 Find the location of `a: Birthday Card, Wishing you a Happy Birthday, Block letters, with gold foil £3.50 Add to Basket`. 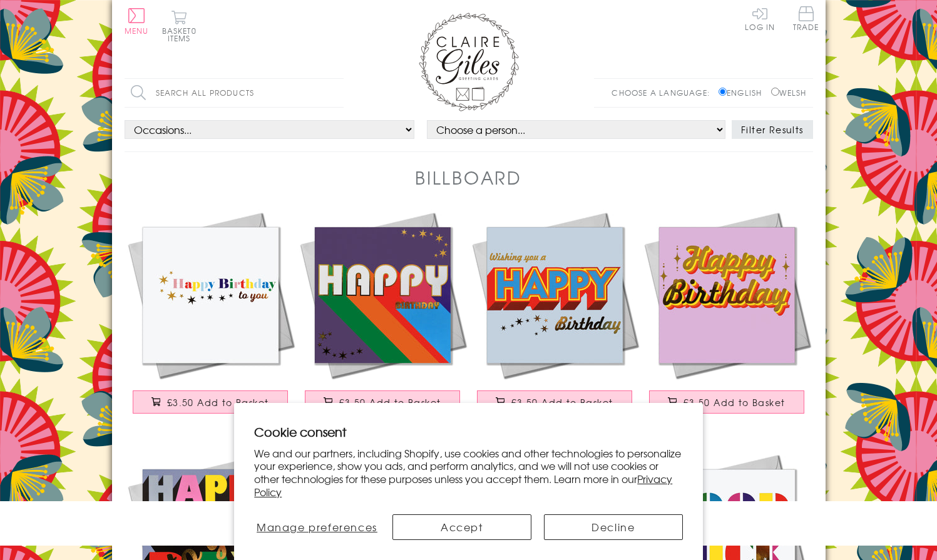

a: Birthday Card, Wishing you a Happy Birthday, Block letters, with gold foil £3.50 Add to Basket is located at coordinates (554, 317).